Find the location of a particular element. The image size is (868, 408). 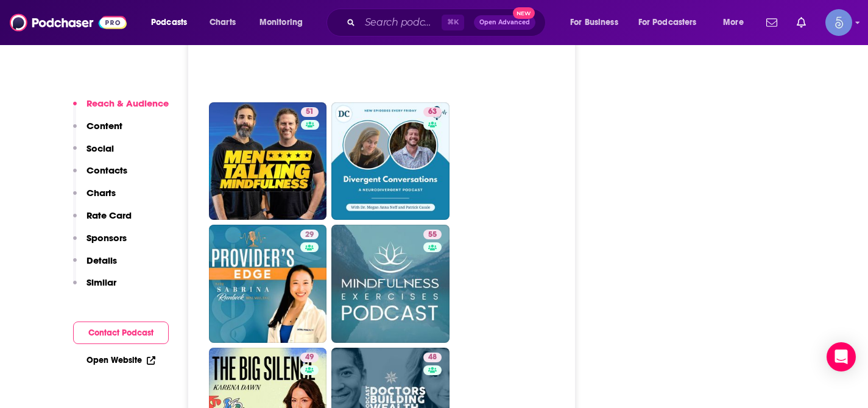

p: Social is located at coordinates (100, 148).